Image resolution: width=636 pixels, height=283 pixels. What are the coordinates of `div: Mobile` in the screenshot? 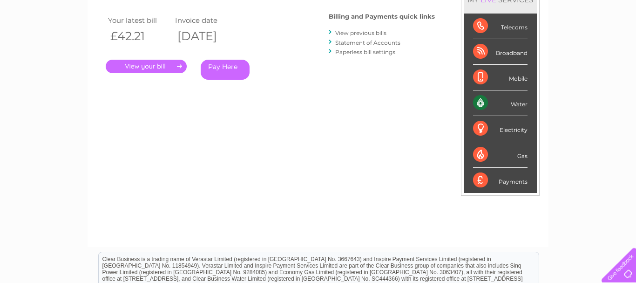 It's located at (500, 77).